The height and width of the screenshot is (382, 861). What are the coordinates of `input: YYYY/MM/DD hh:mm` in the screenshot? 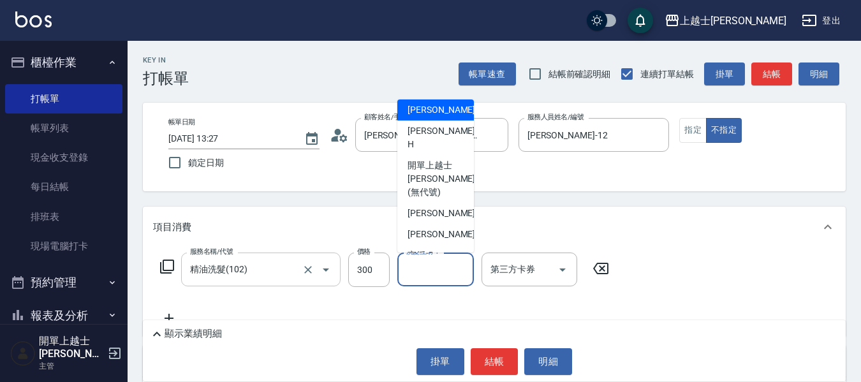 It's located at (230, 138).